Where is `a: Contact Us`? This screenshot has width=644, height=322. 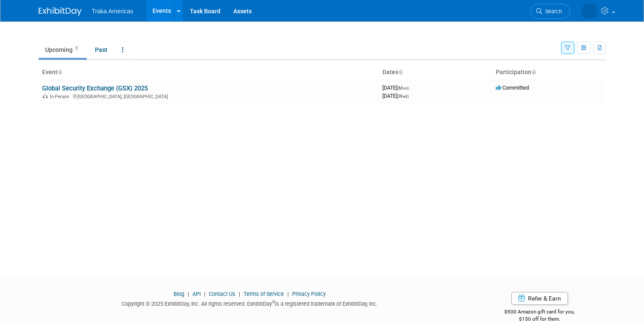 a: Contact Us is located at coordinates (222, 294).